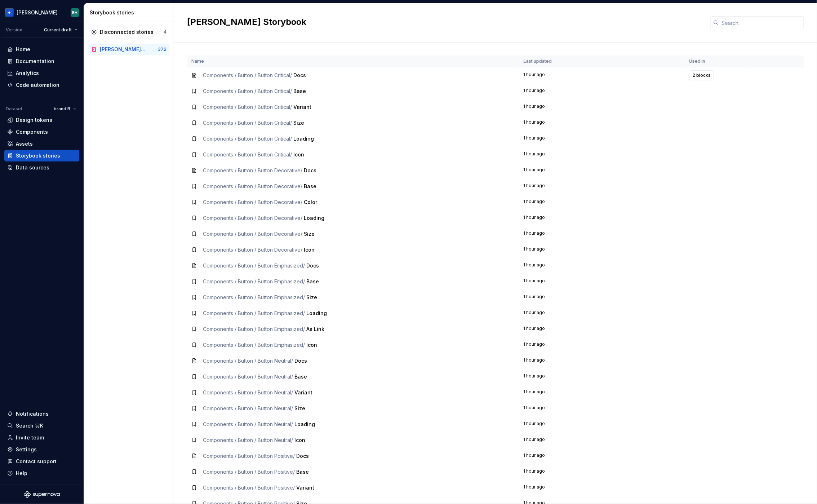 The width and height of the screenshot is (817, 504). Describe the element at coordinates (353, 61) in the screenshot. I see `th: Name` at that location.